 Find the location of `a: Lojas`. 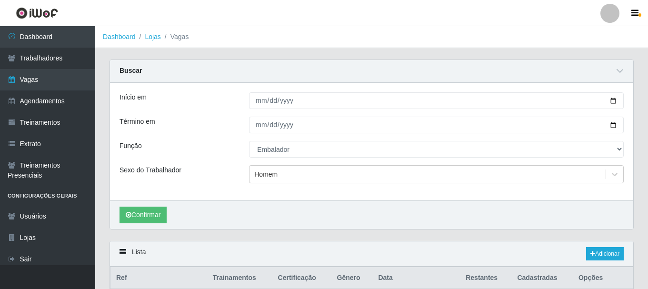

a: Lojas is located at coordinates (152, 37).